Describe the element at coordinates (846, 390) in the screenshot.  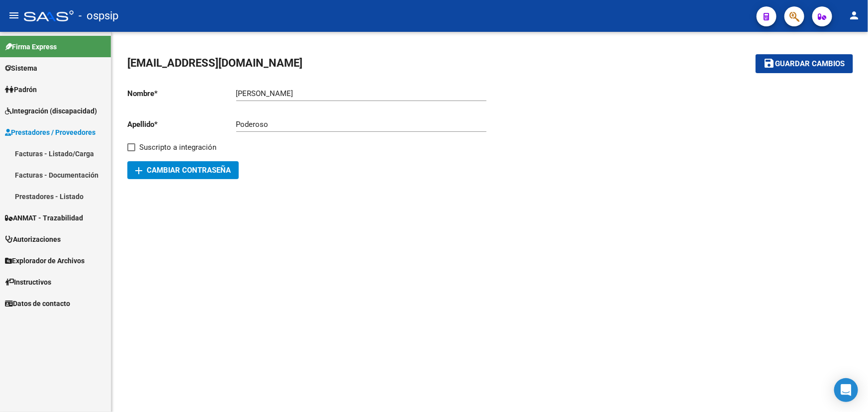
I see `div: Open Intercom Messenger` at that location.